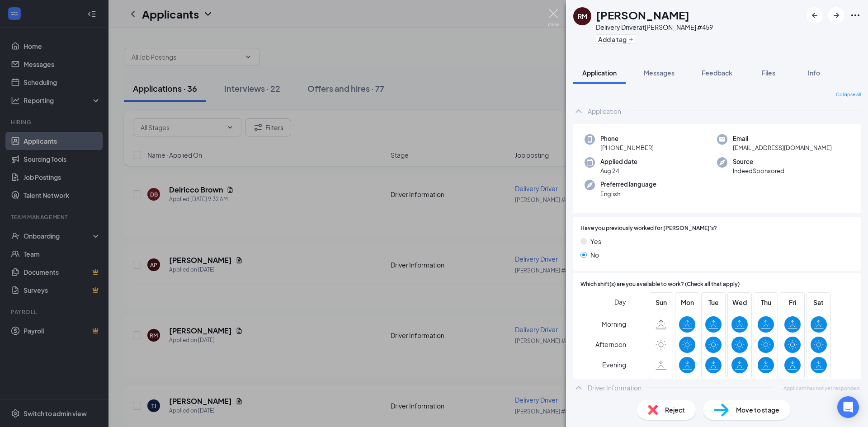 This screenshot has height=427, width=868. What do you see at coordinates (822, 388) in the screenshot?
I see `span: Applicant has not yet responded.` at bounding box center [822, 388].